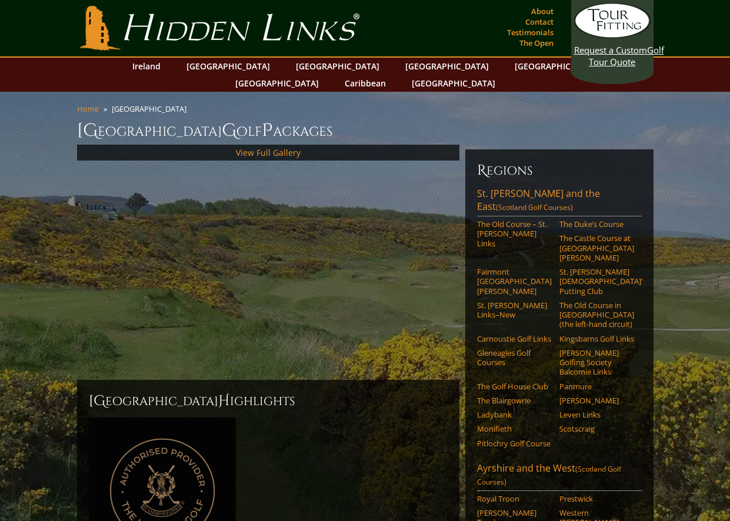  I want to click on a: Kingsbarns Golf Links, so click(597, 339).